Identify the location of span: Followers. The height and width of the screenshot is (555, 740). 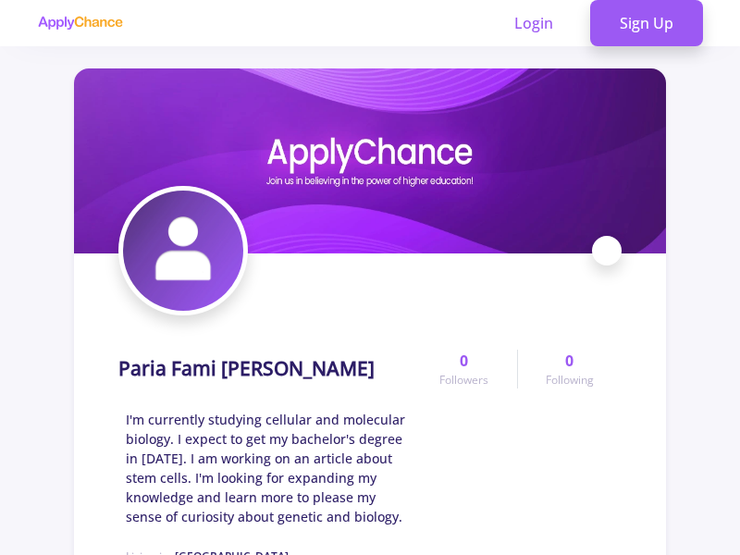
(463, 380).